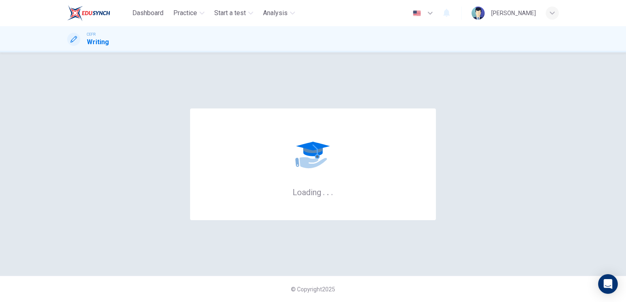 The image size is (626, 302). What do you see at coordinates (279, 13) in the screenshot?
I see `button: Analysis` at bounding box center [279, 13].